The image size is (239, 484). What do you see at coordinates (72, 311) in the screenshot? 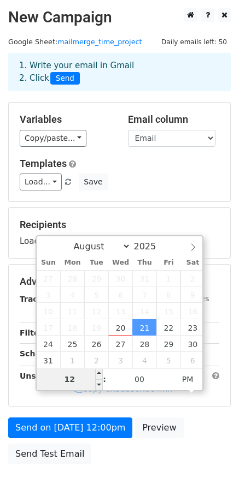
I see `span: August 11, 2025` at bounding box center [72, 311].